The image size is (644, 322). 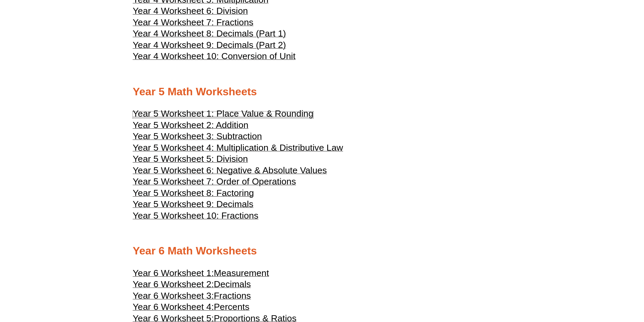 What do you see at coordinates (214, 181) in the screenshot?
I see `span: Year 5 Worksheet 7: Order of Operations` at bounding box center [214, 181].